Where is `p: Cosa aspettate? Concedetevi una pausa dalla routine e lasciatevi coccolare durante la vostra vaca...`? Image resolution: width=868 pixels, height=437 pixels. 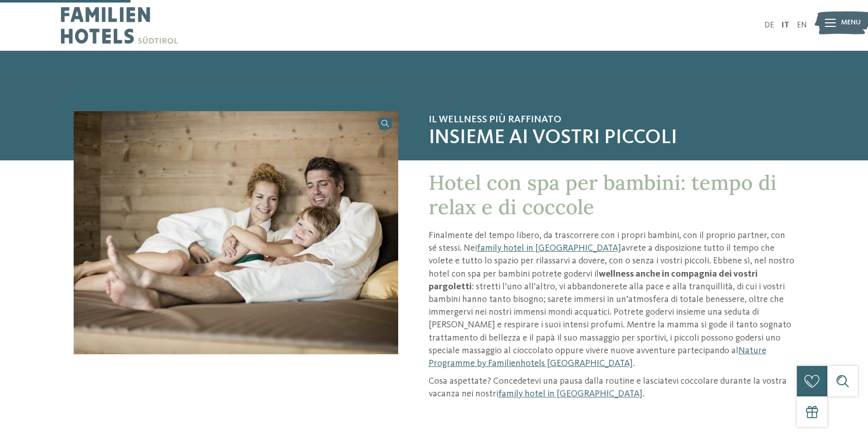 p: Cosa aspettate? Concedetevi una pausa dalla routine e lasciatevi coccolare durante la vostra vaca... is located at coordinates (611, 388).